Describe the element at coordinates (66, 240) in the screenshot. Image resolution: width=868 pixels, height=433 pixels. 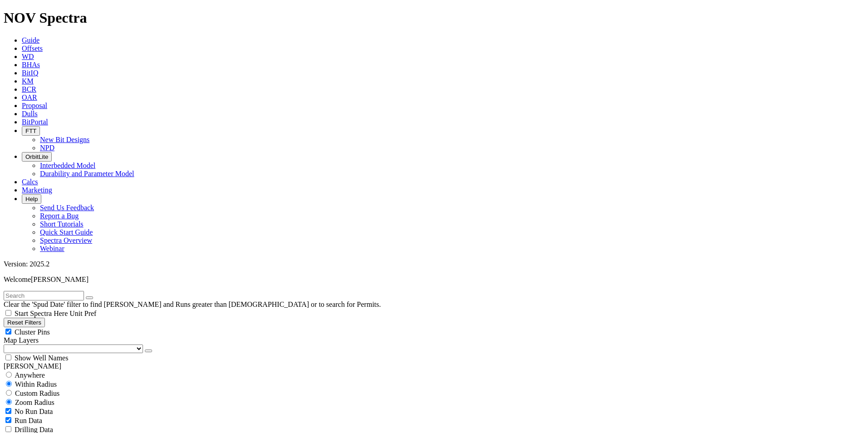
I see `a: Spectra Overview` at that location.